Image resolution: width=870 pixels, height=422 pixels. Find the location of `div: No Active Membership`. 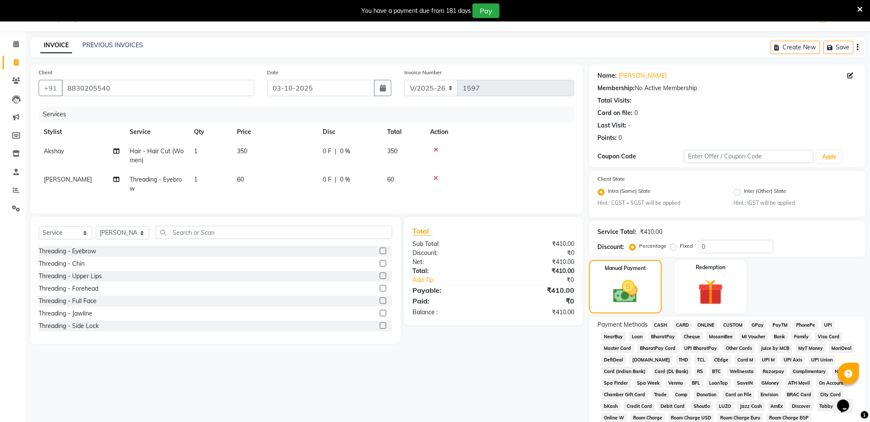

div: No Active Membership is located at coordinates (727, 88).